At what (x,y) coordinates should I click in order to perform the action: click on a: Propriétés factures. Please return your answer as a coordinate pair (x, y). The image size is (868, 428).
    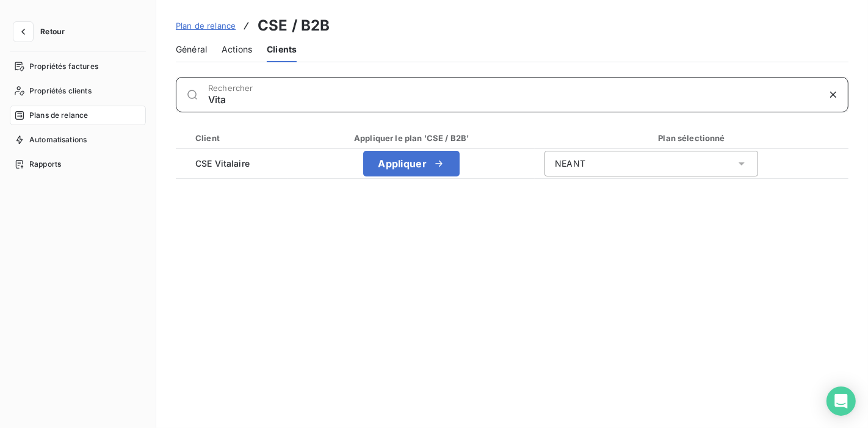
    Looking at the image, I should click on (77, 67).